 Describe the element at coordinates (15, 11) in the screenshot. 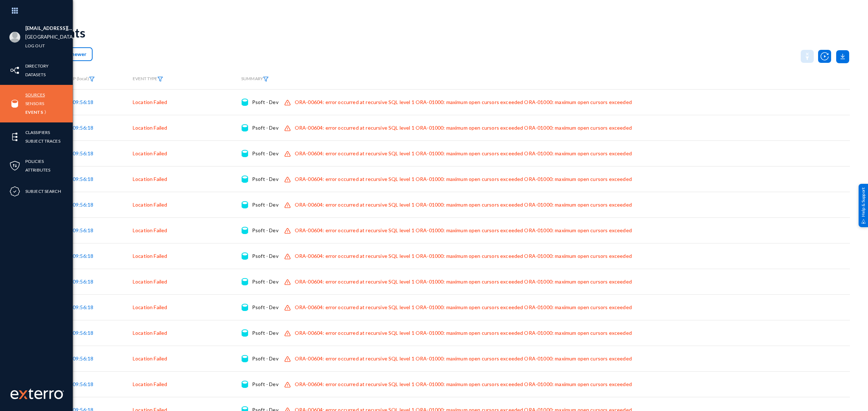

I see `img: app launcher` at that location.